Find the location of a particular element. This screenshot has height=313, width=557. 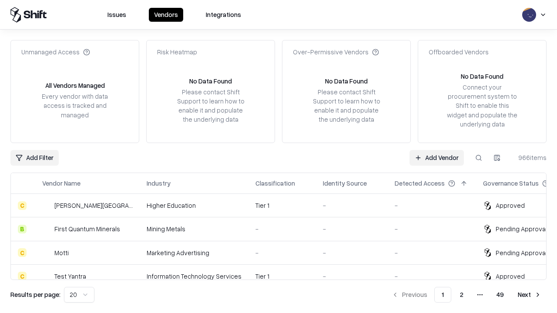

button: Integrations is located at coordinates (223, 15).